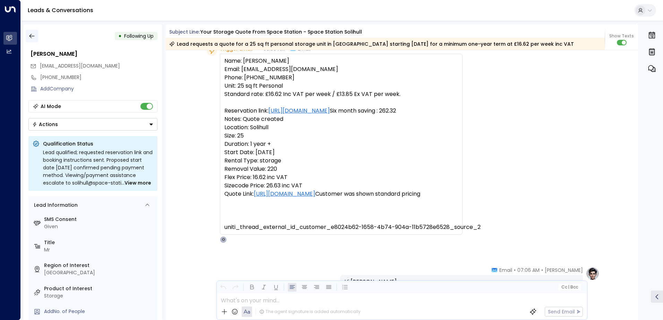 Image resolution: width=663 pixels, height=320 pixels. Describe the element at coordinates (45, 124) in the screenshot. I see `div: Actions` at that location.